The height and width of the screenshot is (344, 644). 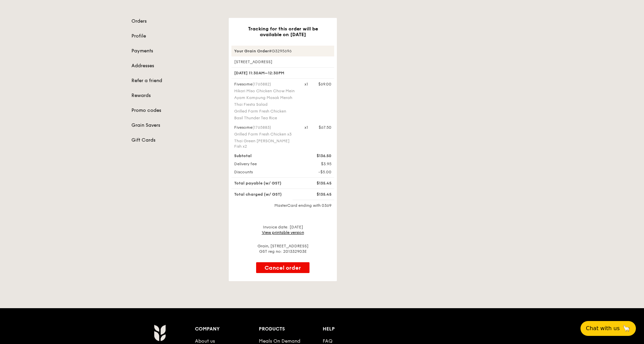 What do you see at coordinates (283, 233) in the screenshot?
I see `a: View printable version` at bounding box center [283, 233].